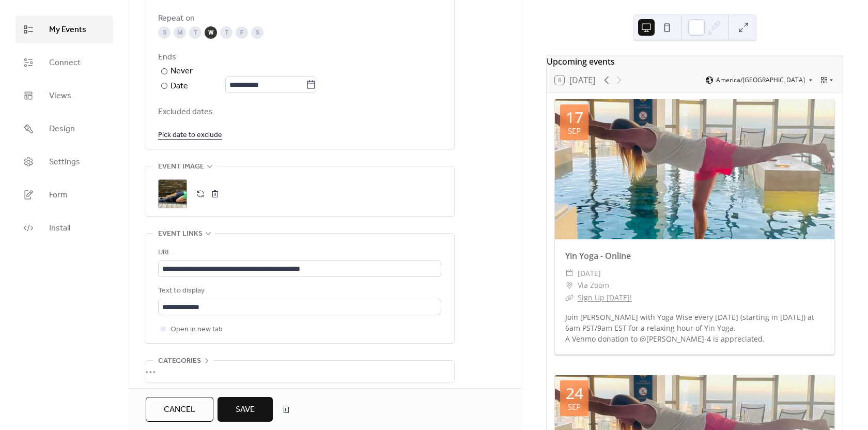 This screenshot has height=430, width=868. What do you see at coordinates (65, 162) in the screenshot?
I see `span: Settings` at bounding box center [65, 162].